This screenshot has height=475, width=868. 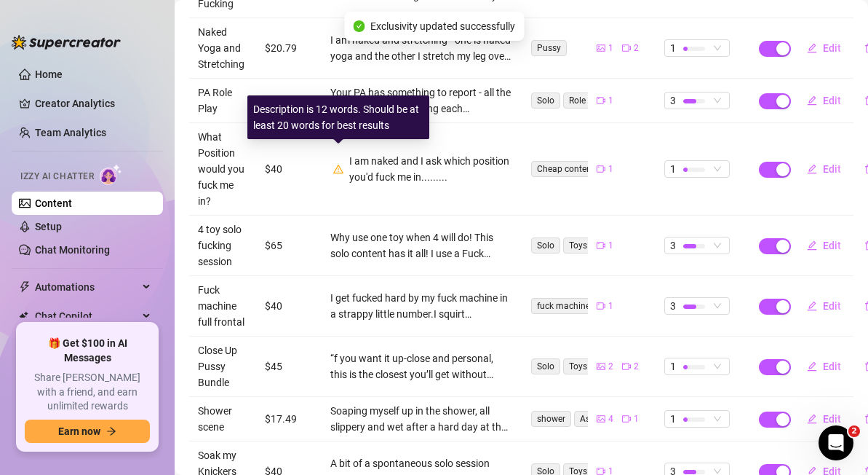 What do you see at coordinates (223, 419) in the screenshot?
I see `td: Shower scene` at bounding box center [223, 419].